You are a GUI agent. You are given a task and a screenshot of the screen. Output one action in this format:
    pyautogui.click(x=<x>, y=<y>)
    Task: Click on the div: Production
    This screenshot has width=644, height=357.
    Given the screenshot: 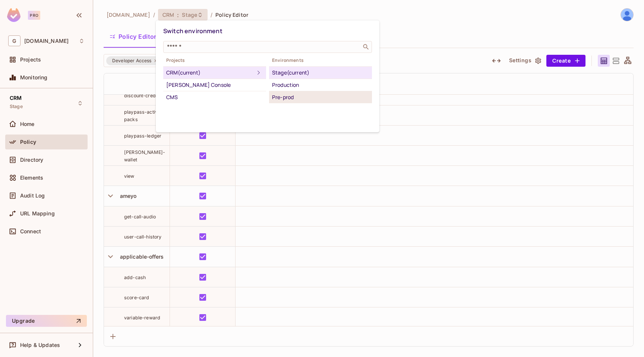 What is the action you would take?
    pyautogui.click(x=320, y=85)
    